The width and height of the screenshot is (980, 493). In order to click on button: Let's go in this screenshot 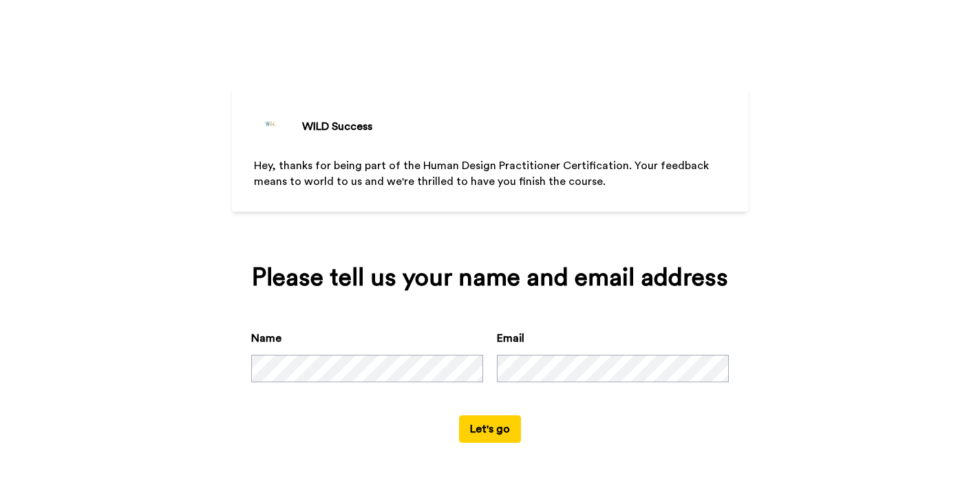, I will do `click(490, 429)`.